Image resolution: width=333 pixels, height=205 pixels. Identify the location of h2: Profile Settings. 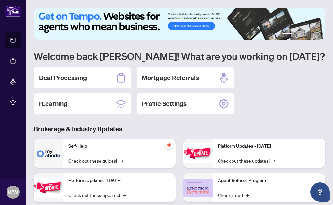
(164, 104).